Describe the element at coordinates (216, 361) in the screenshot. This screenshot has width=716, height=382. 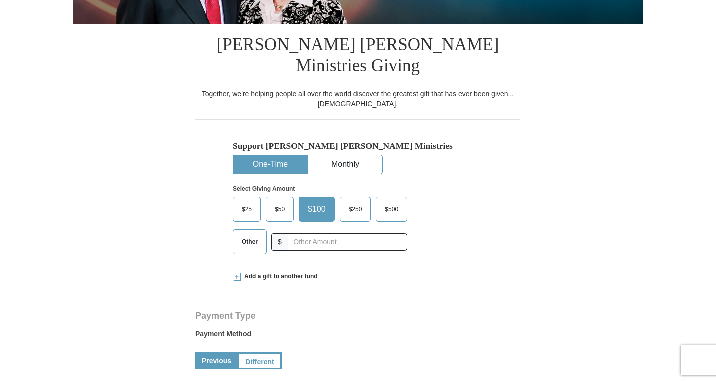
I see `a: Previous` at that location.